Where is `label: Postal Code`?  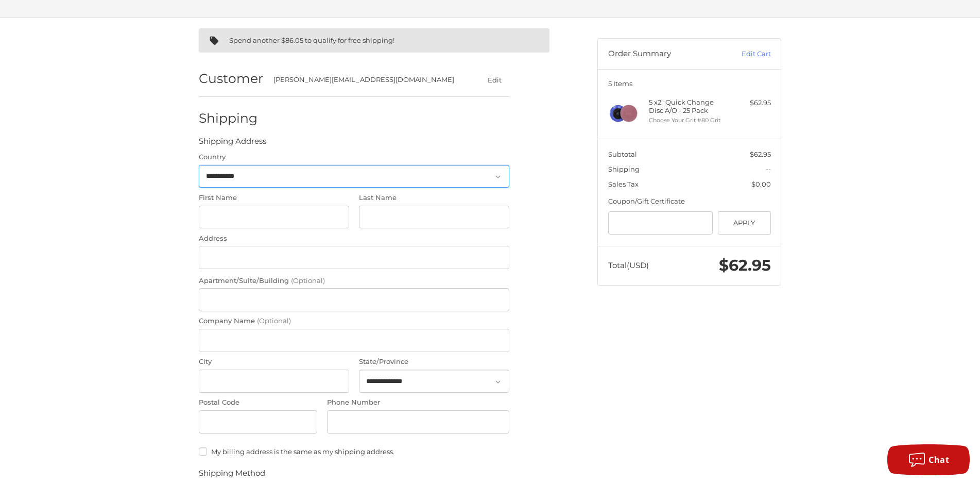 label: Postal Code is located at coordinates (258, 402).